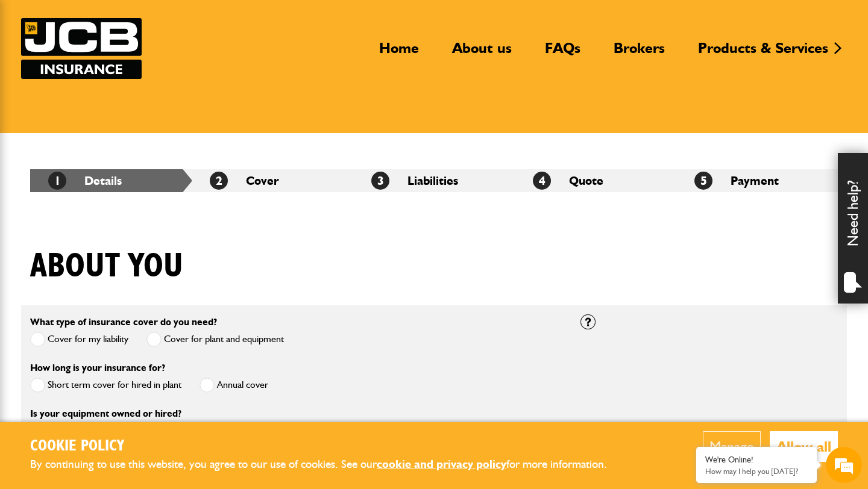 The width and height of the screenshot is (868, 489). I want to click on label: Cover for my liability, so click(79, 339).